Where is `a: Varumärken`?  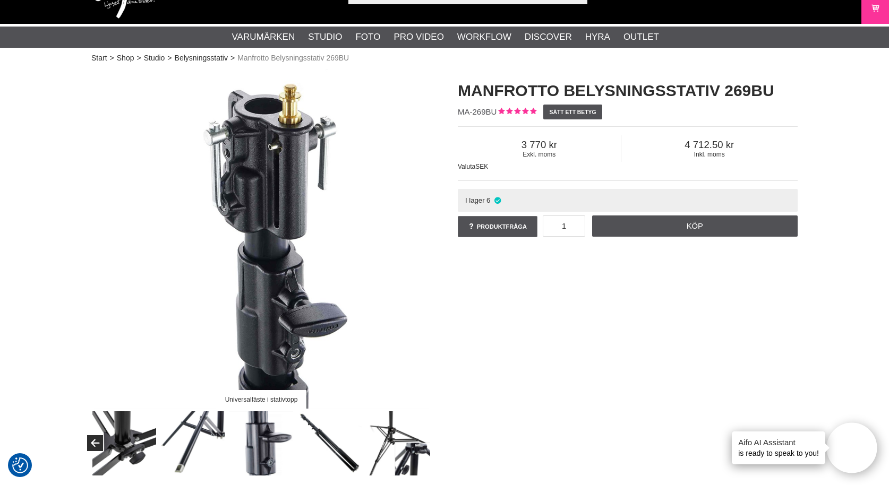 a: Varumärken is located at coordinates (263, 37).